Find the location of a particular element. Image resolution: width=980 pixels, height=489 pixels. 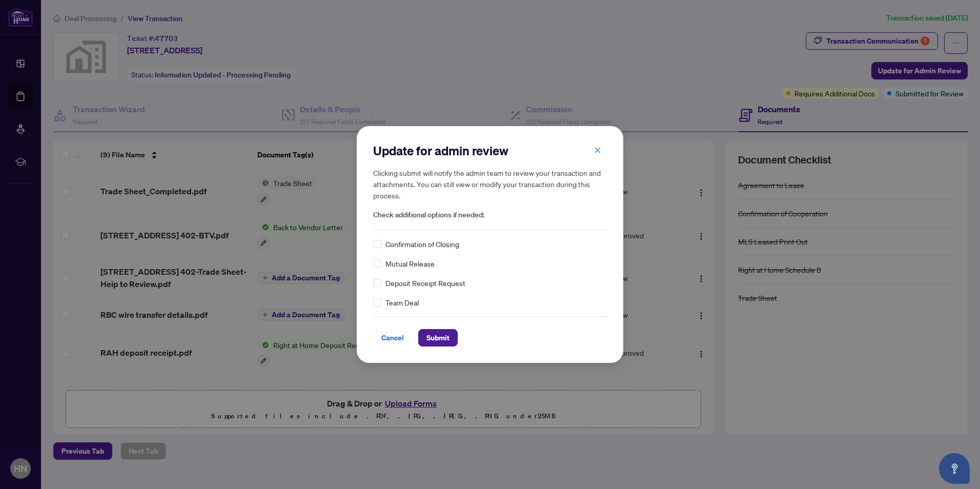

button: Open asap is located at coordinates (954, 468).